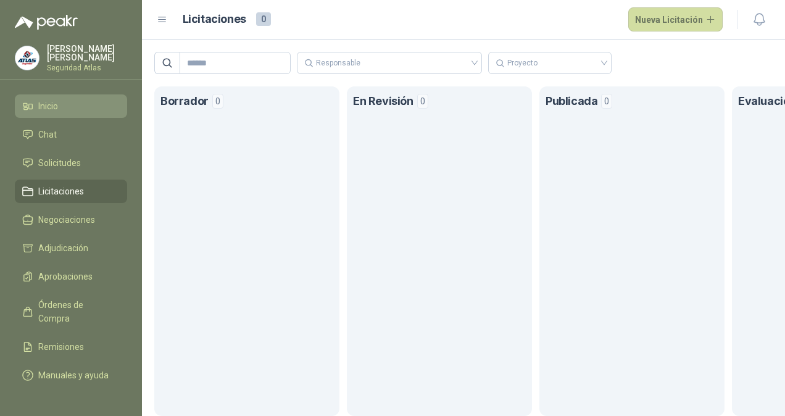  Describe the element at coordinates (71, 220) in the screenshot. I see `a: Negociaciones` at that location.